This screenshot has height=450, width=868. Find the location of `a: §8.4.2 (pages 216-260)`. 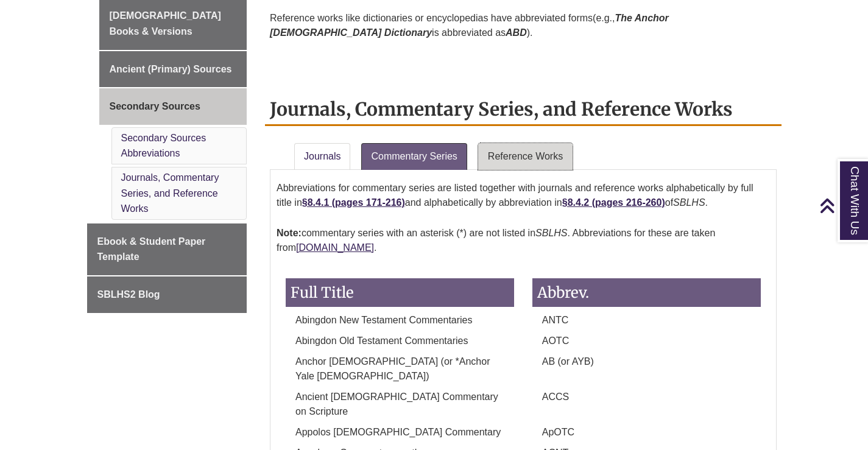

a: §8.4.2 (pages 216-260) is located at coordinates (613, 202).